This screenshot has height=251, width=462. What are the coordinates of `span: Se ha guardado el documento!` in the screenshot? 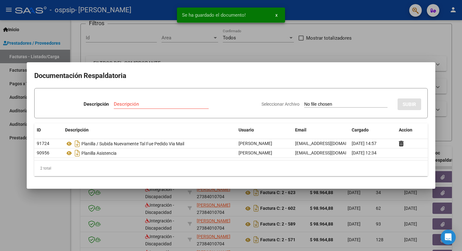 It's located at (214, 15).